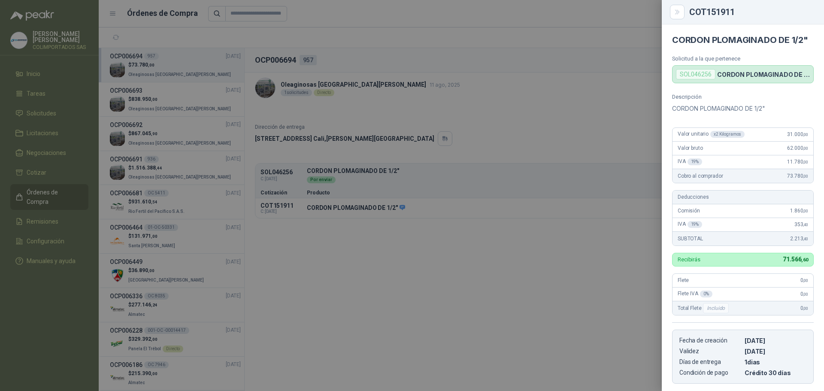 This screenshot has height=391, width=824. What do you see at coordinates (752, 12) in the screenshot?
I see `div: COT151911` at bounding box center [752, 12].